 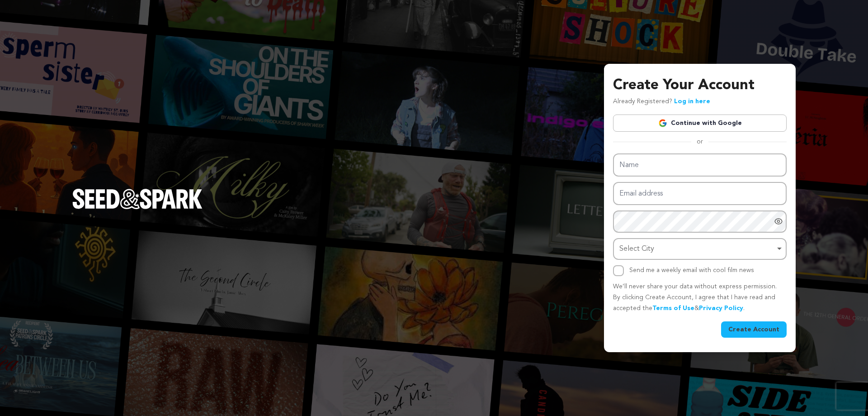 I want to click on p: Already Registered?, so click(x=662, y=102).